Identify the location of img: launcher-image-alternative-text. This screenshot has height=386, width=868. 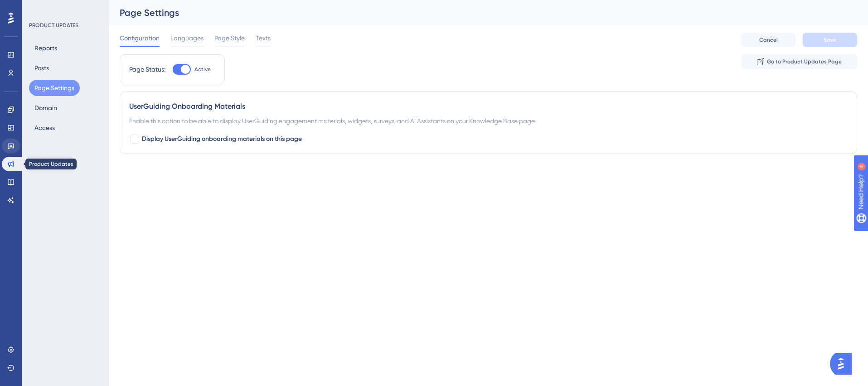
(11, 14).